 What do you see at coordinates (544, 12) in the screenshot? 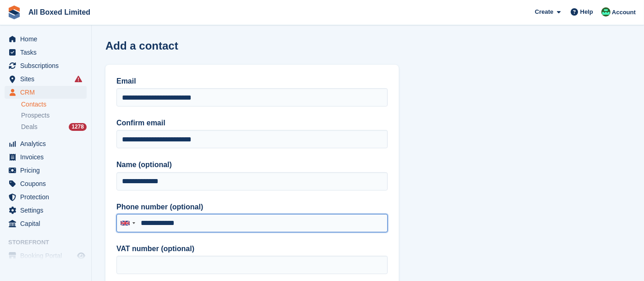
I see `span: Create` at bounding box center [544, 12].